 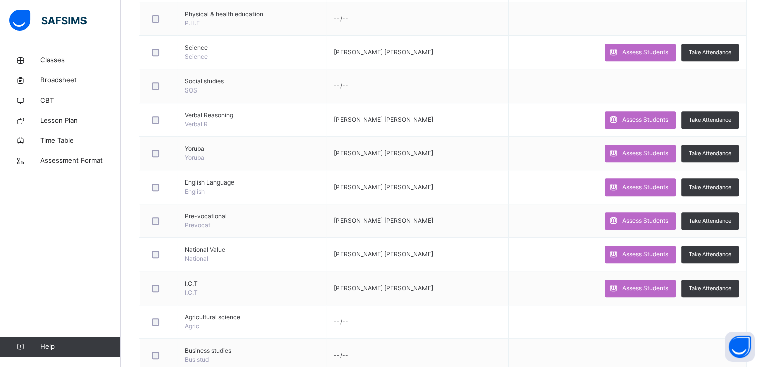 What do you see at coordinates (252, 183) in the screenshot?
I see `span: English Language` at bounding box center [252, 183].